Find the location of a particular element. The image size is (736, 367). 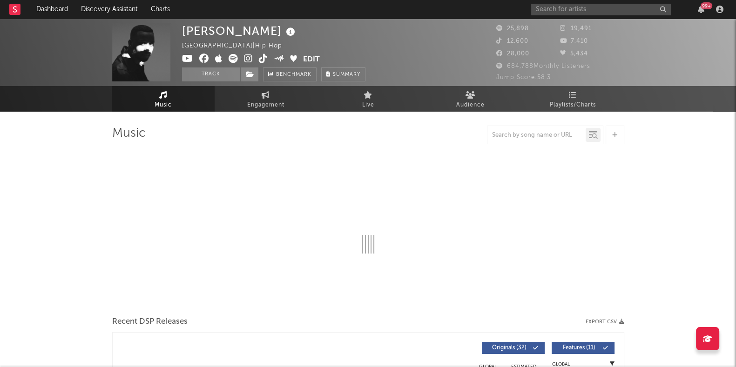

a: Playlists/Charts is located at coordinates (573, 99).